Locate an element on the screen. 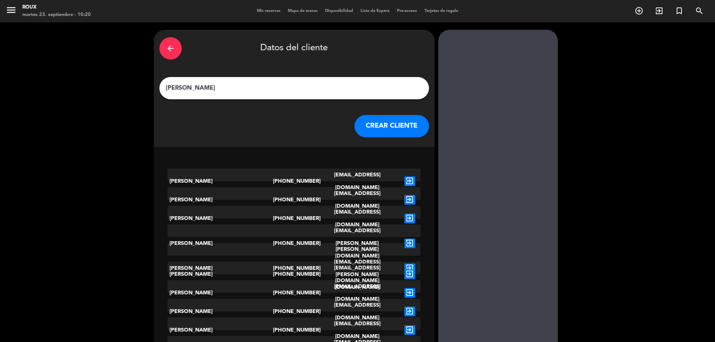 The height and width of the screenshot is (342, 715). div: martes 23. septiembre - 10:20 is located at coordinates (57, 15).